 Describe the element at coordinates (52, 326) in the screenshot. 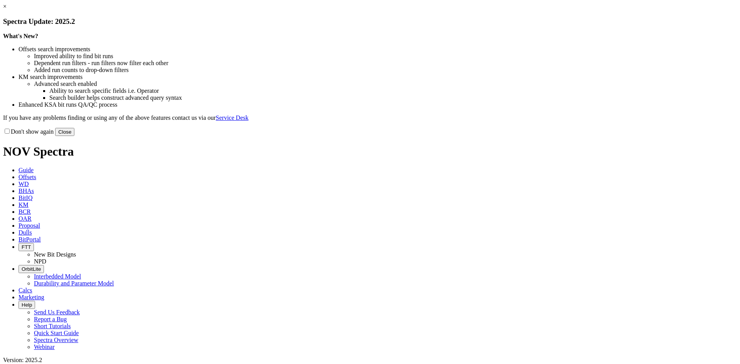

I see `a: Short Tutorials` at that location.